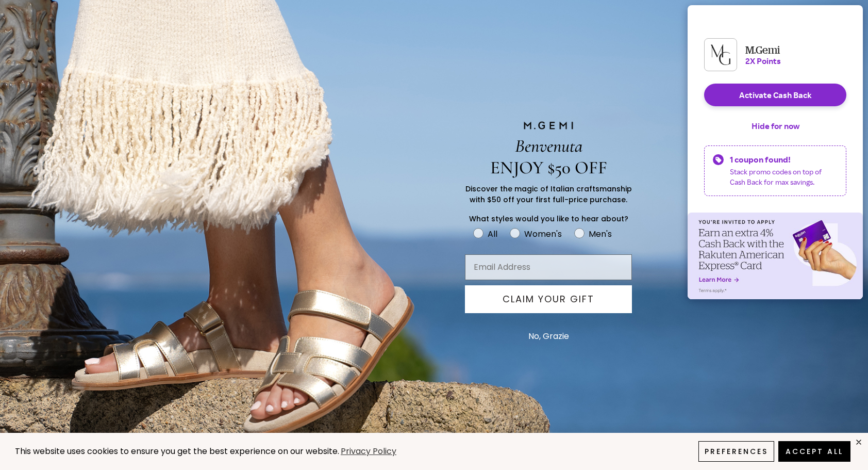 Image resolution: width=868 pixels, height=470 pixels. What do you see at coordinates (369, 451) in the screenshot?
I see `a: Privacy Policy (opens in a new tab)` at bounding box center [369, 451].